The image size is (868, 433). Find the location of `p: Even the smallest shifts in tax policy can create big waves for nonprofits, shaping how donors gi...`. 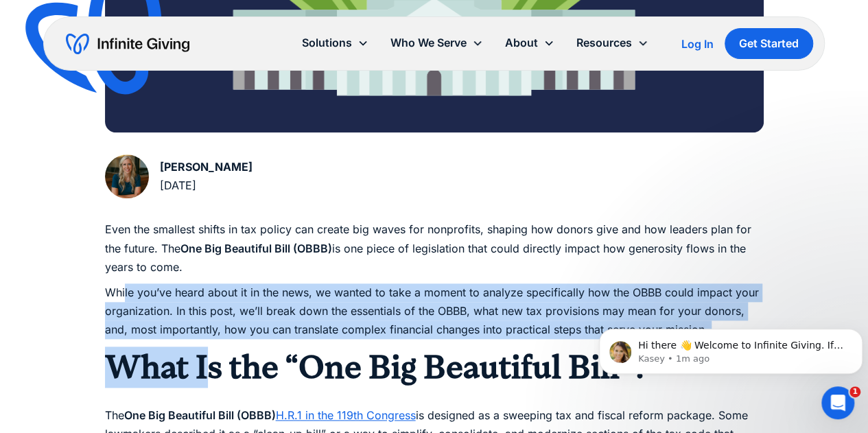

p: Even the smallest shifts in tax policy can create big waves for nonprofits, shaping how donors gi... is located at coordinates (434, 249).